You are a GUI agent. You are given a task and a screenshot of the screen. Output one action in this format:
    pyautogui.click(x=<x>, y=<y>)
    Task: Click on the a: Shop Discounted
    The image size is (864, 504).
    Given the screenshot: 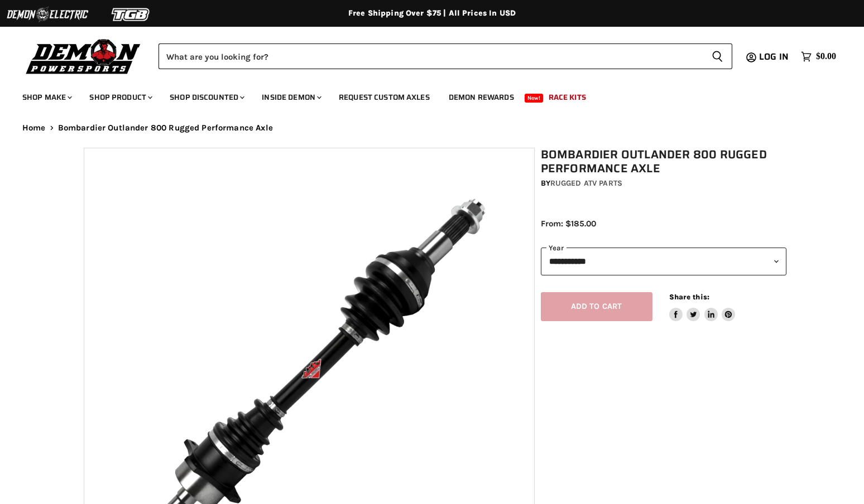 What is the action you would take?
    pyautogui.click(x=206, y=97)
    